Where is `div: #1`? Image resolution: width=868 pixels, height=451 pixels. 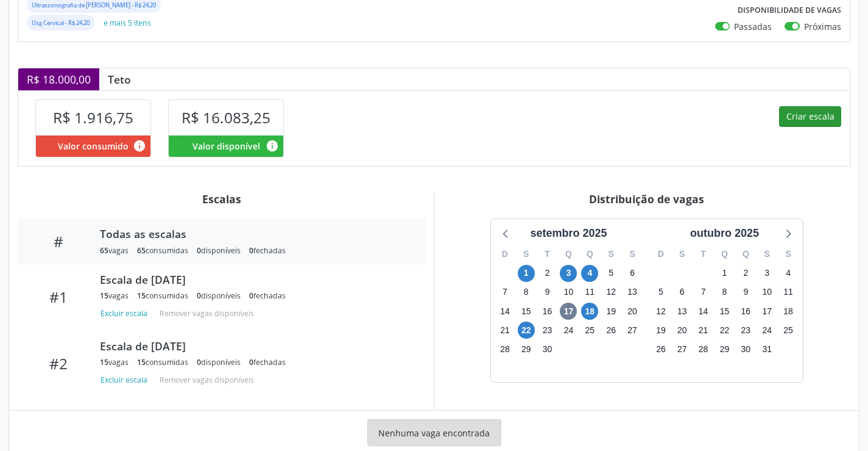
div: #1 is located at coordinates (58, 297).